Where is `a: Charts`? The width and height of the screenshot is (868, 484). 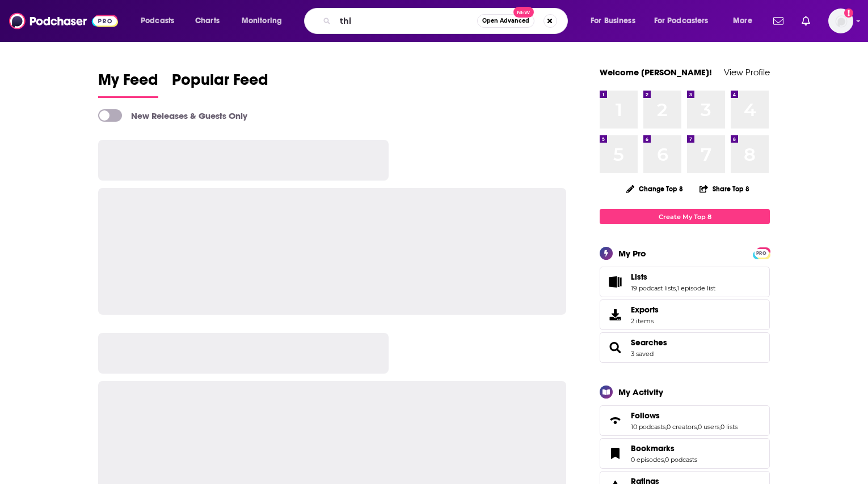
a: Charts is located at coordinates (207, 21).